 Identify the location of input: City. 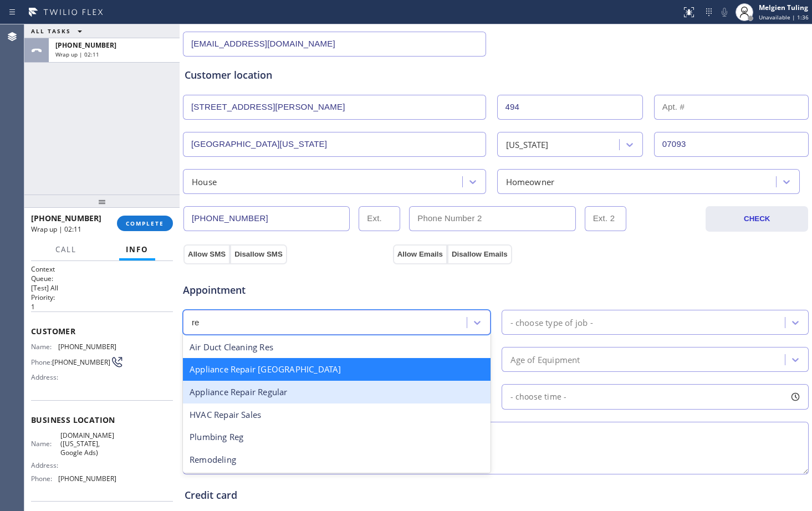
(334, 144).